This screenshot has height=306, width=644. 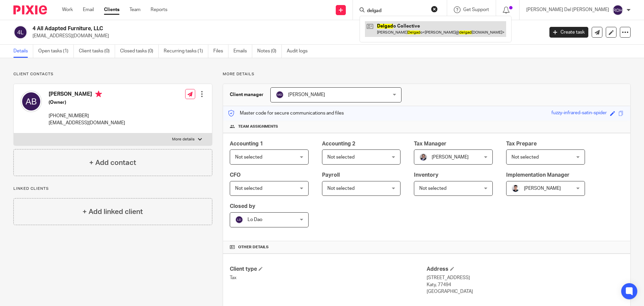 What do you see at coordinates (255, 220) in the screenshot?
I see `span: Lo Dao` at bounding box center [255, 220].